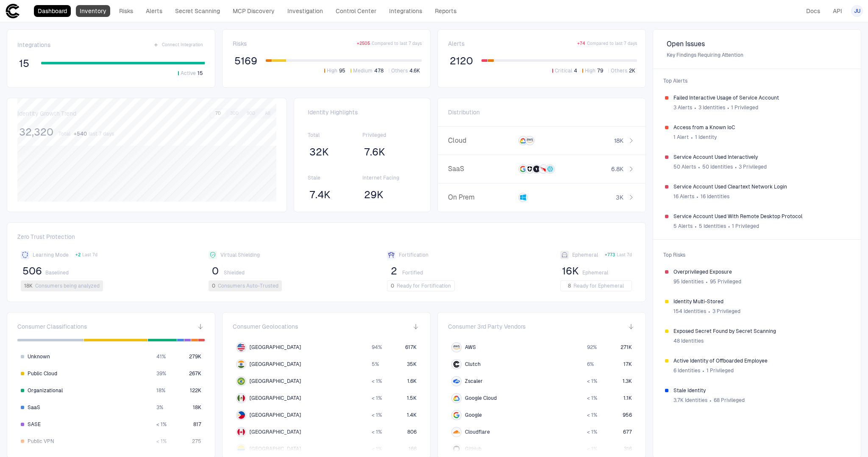  Describe the element at coordinates (412, 398) in the screenshot. I see `span: 1.5K` at that location.